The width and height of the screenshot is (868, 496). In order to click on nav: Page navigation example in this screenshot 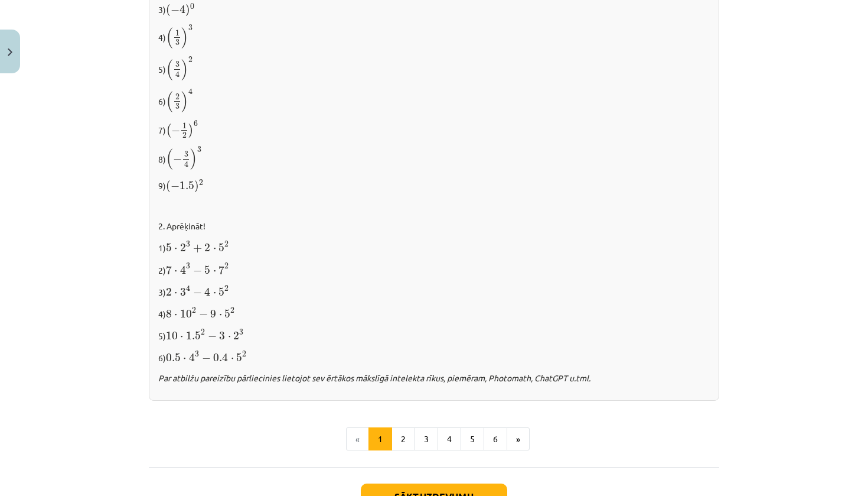, I will do `click(434, 439)`.